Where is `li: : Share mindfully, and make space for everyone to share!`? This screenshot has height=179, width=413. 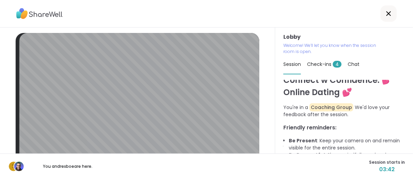
li: : Share mindfully, and make space for everyone to share! is located at coordinates (347, 158).